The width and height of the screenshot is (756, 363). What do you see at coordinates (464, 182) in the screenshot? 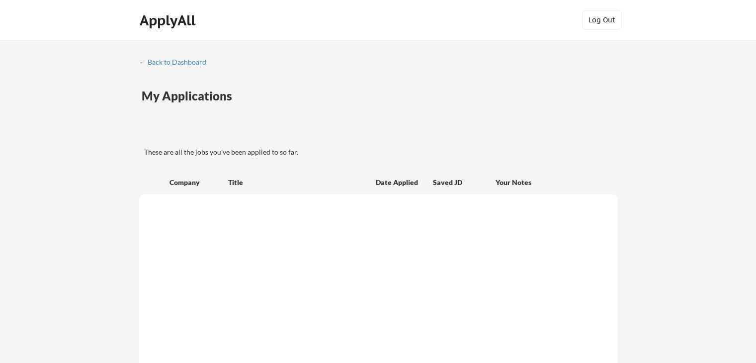
I see `div: Saved JD` at bounding box center [464, 182].